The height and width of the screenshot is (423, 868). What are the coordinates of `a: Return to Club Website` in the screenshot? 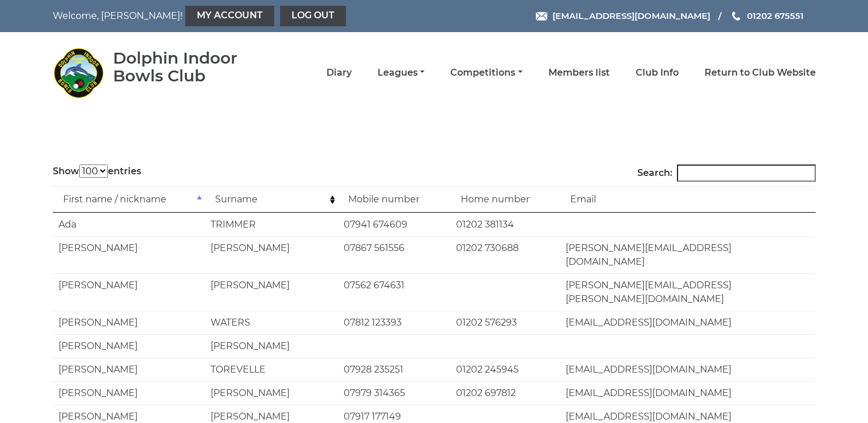 It's located at (760, 73).